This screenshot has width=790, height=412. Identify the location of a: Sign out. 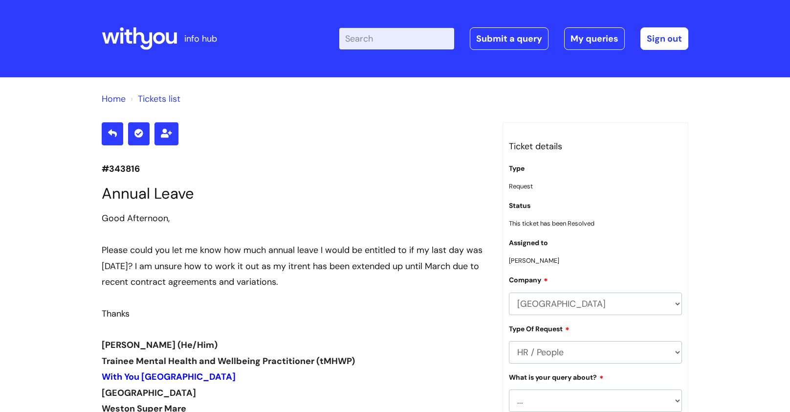
(665, 39).